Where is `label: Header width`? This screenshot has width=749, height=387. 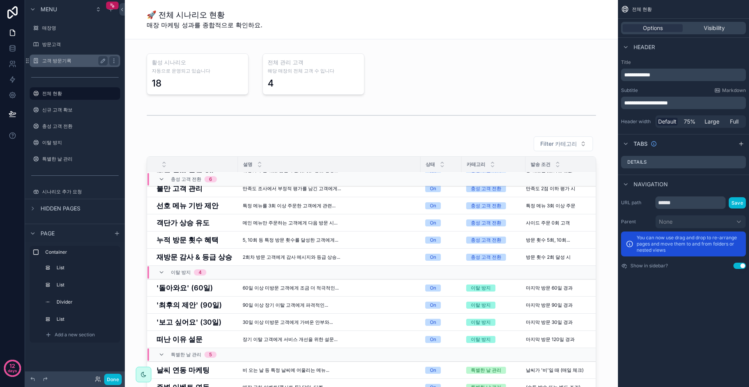 label: Header width is located at coordinates (636, 122).